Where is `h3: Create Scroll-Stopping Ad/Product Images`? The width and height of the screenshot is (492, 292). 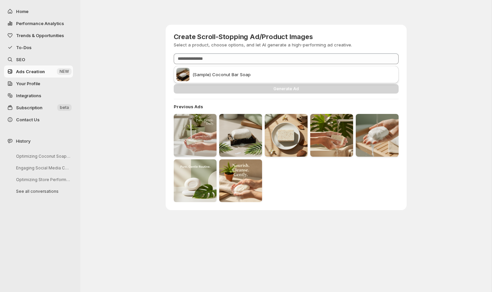
h3: Create Scroll-Stopping Ad/Product Images is located at coordinates (263, 37).